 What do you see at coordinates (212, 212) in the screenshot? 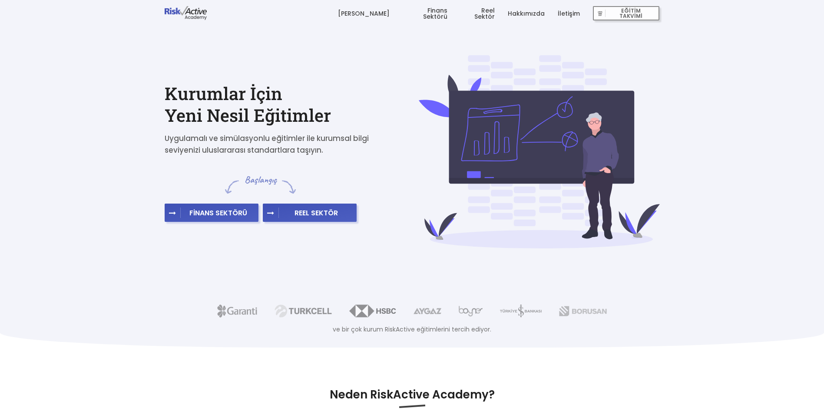
I see `a: FİNANS SEKTÖRÜ` at bounding box center [212, 212].